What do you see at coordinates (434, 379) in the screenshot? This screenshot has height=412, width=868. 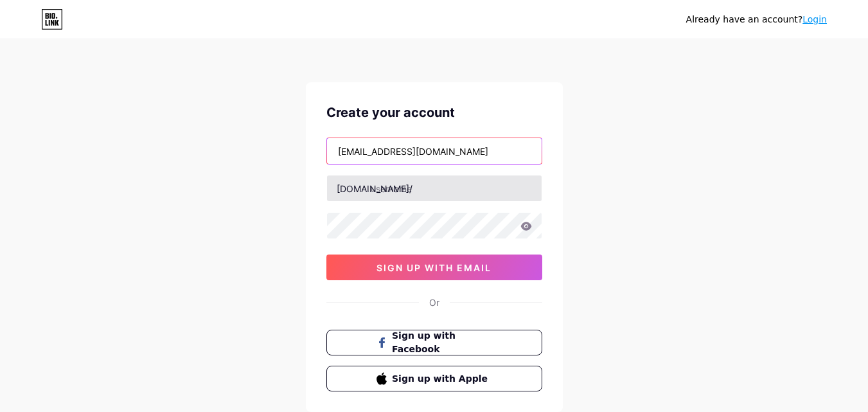 I see `a: Sign up with Apple` at bounding box center [434, 379].